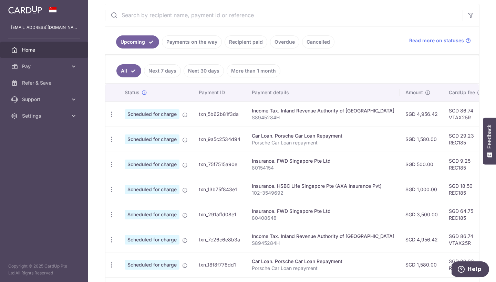 Image resolution: width=496 pixels, height=282 pixels. What do you see at coordinates (323, 168) in the screenshot?
I see `p: 80154154` at bounding box center [323, 168].